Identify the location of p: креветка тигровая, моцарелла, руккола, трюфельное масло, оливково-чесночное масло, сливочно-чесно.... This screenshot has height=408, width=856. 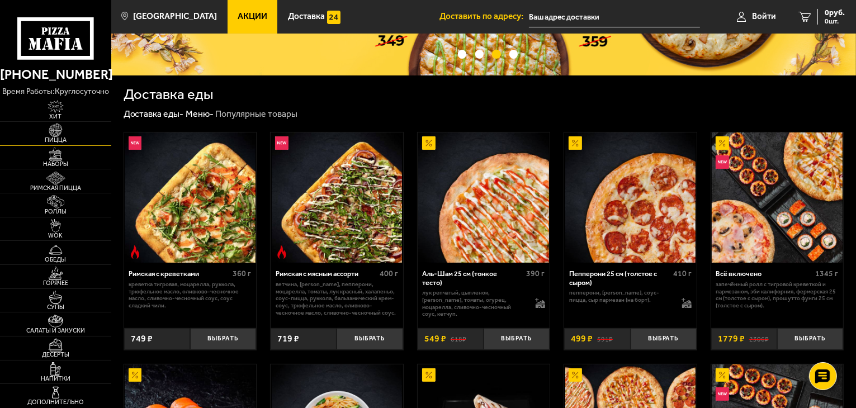
(189, 295).